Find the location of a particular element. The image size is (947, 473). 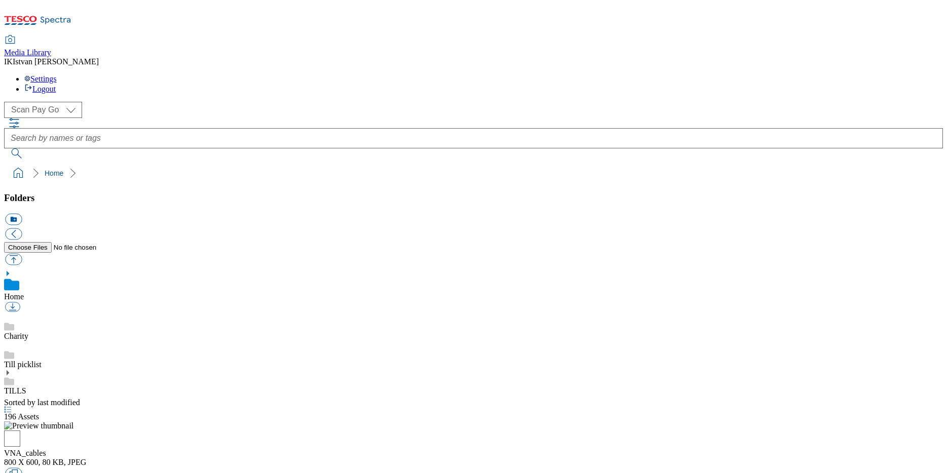

span: Media Library is located at coordinates (27, 52).